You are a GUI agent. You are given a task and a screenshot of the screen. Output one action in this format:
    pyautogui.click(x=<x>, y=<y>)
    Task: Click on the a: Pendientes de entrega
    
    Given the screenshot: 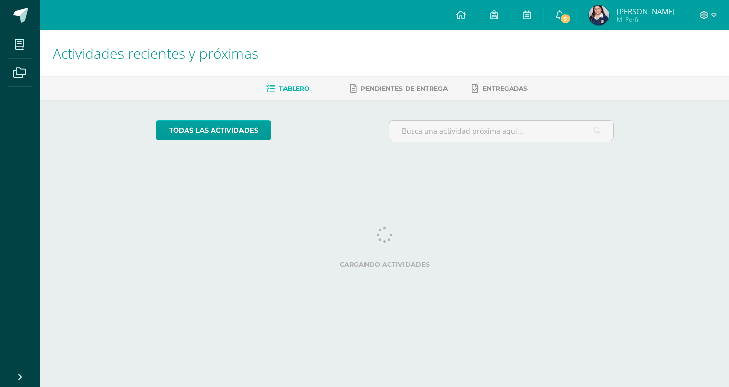 What is the action you would take?
    pyautogui.click(x=399, y=89)
    